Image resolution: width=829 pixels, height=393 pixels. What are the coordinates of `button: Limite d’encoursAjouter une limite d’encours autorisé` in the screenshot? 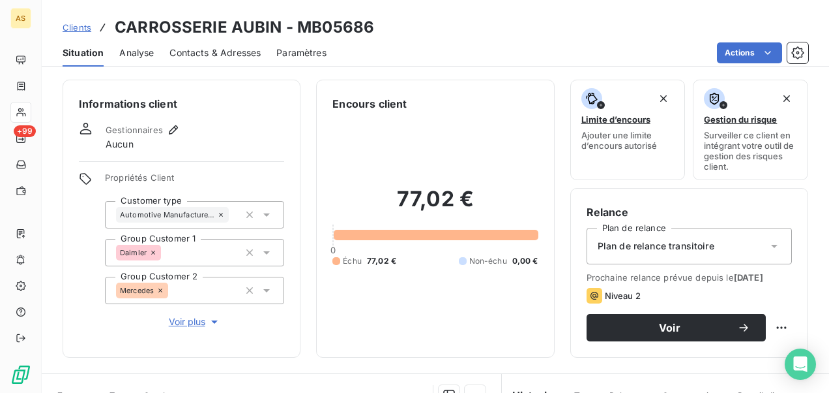 It's located at (628, 130).